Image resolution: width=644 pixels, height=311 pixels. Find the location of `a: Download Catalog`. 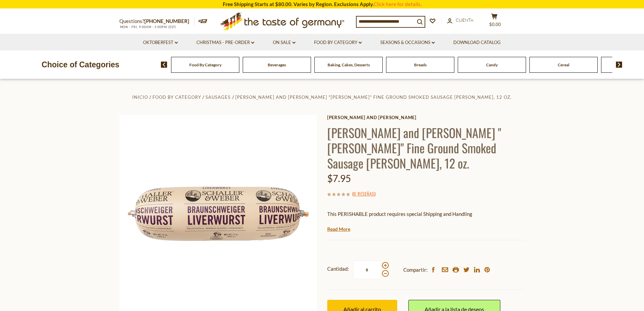

a: Download Catalog is located at coordinates (477, 43).